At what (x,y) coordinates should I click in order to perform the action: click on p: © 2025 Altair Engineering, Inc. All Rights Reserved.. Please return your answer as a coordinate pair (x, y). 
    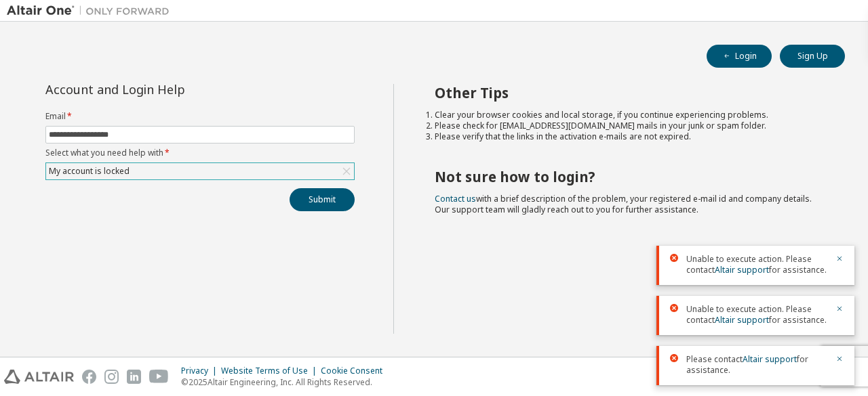
    Looking at the image, I should click on (285, 382).